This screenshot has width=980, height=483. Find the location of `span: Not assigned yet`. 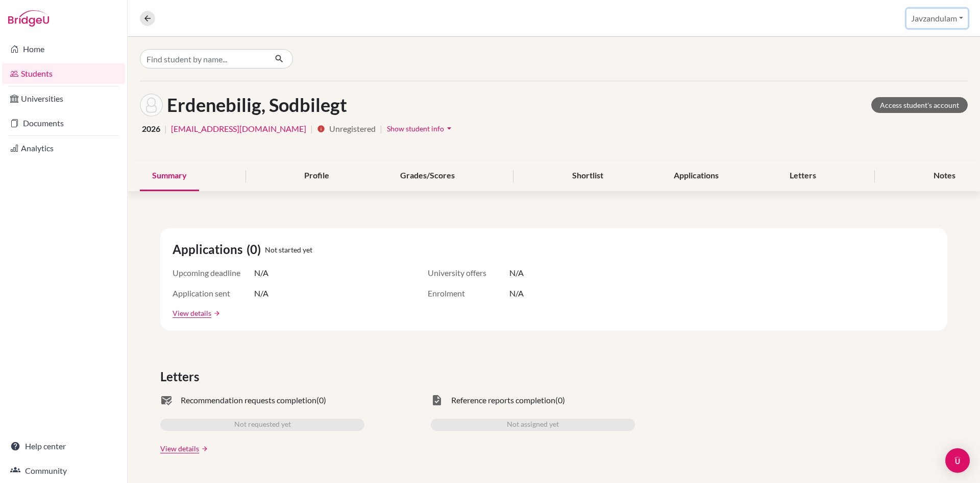

span: Not assigned yet is located at coordinates (533, 424).